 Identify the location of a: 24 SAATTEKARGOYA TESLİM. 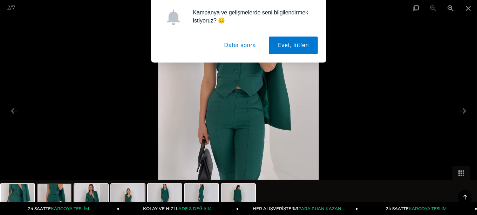
(418, 208).